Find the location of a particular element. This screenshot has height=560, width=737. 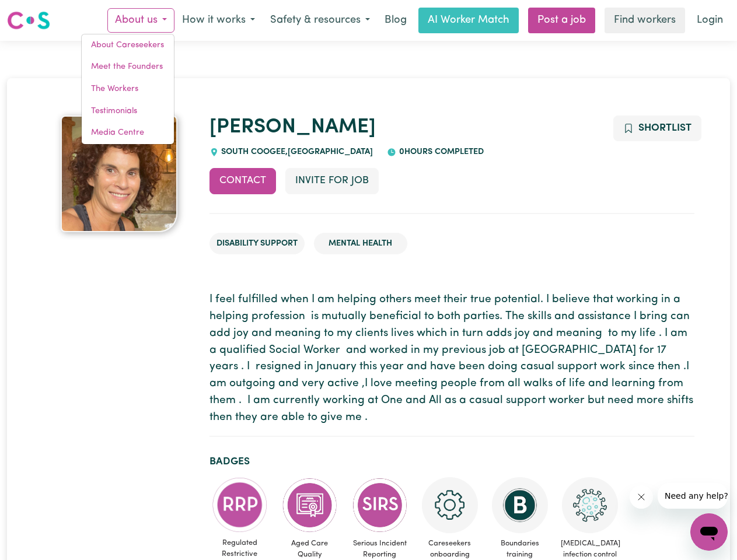

div: About us is located at coordinates (128, 89).